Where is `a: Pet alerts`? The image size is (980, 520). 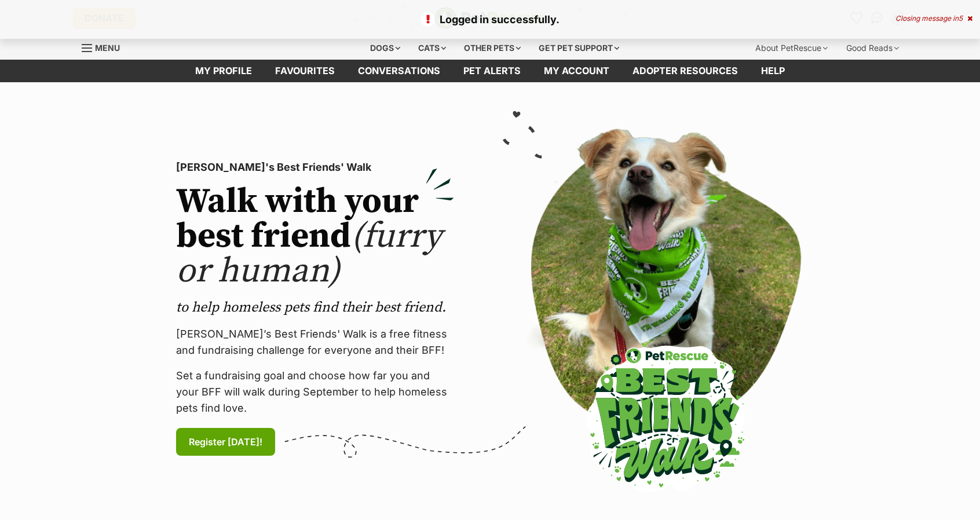 a: Pet alerts is located at coordinates (491, 71).